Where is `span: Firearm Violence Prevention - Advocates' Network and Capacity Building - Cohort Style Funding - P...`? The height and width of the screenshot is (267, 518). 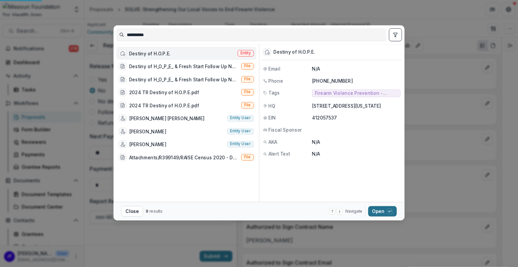 span: Firearm Violence Prevention - Advocates' Network and Capacity Building - Cohort Style Funding - P... is located at coordinates (356, 93).